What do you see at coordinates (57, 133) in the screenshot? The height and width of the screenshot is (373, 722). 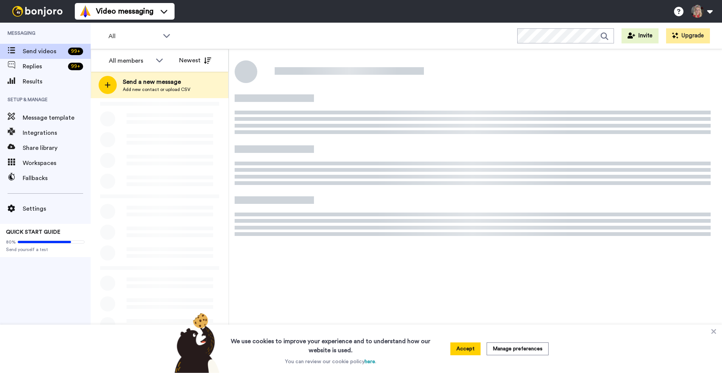 I see `span: Integrations` at bounding box center [57, 133].